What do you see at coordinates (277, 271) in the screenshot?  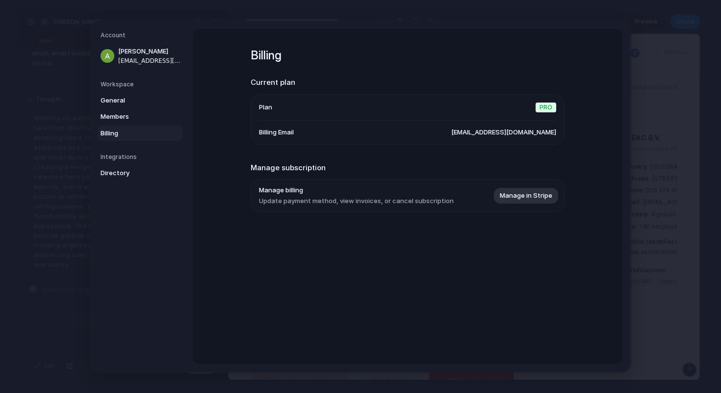 I see `span: EU Organic` at bounding box center [277, 271].